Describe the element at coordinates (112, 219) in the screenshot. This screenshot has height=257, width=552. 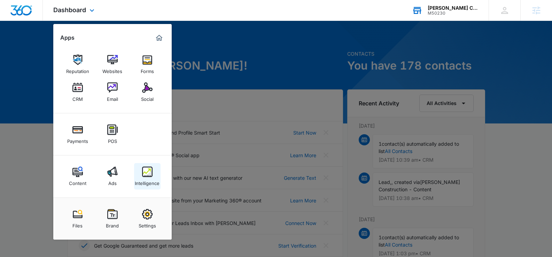
I see `a: Brand` at that location.